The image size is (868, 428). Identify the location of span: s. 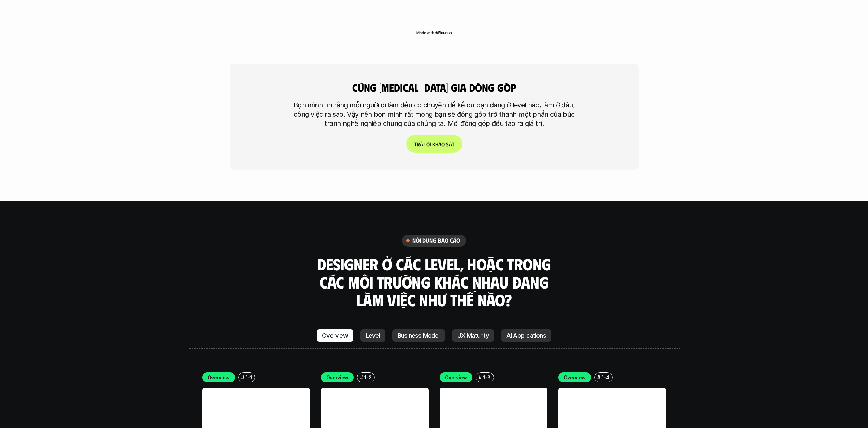
(447, 144).